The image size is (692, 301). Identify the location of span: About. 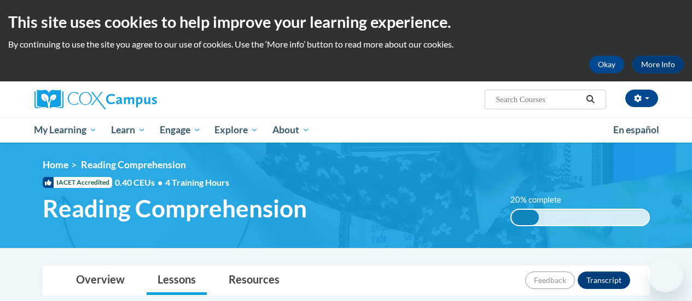
(291, 130).